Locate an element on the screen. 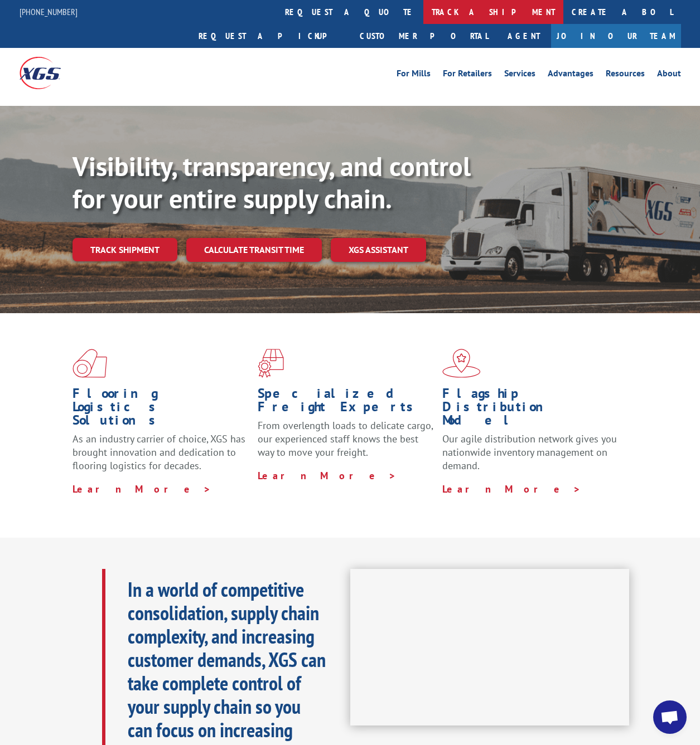 The width and height of the screenshot is (700, 745). a: Agent is located at coordinates (523, 36).